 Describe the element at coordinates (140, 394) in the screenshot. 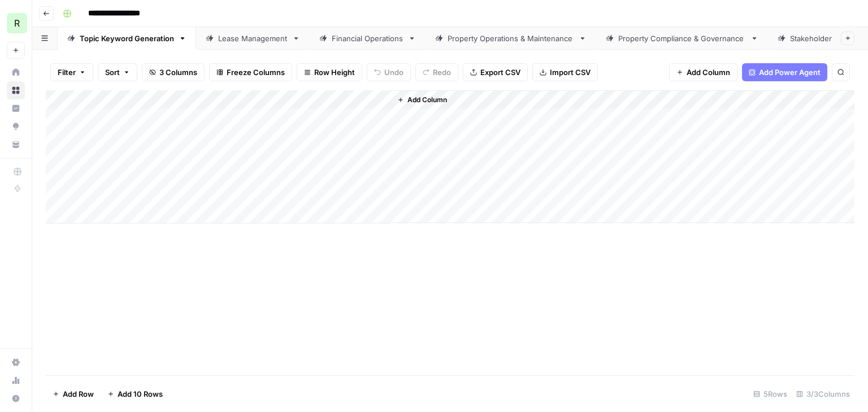

I see `span: Add 10 Rows` at that location.